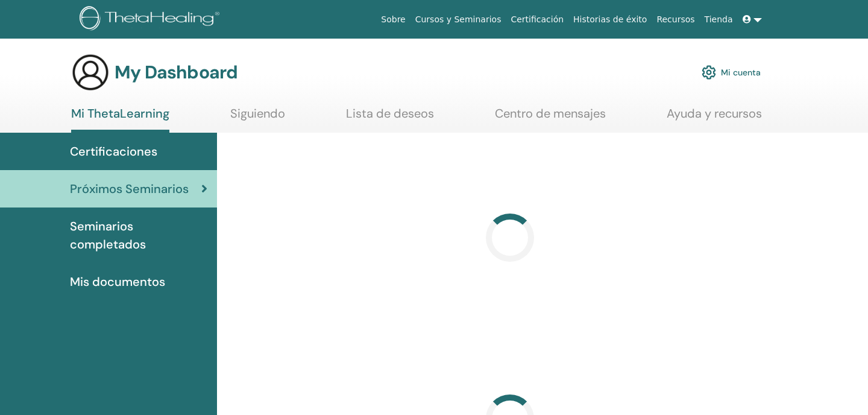 The height and width of the screenshot is (415, 868). I want to click on a: Tienda, so click(719, 19).